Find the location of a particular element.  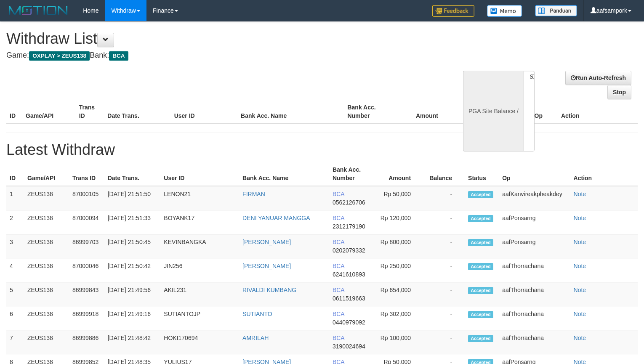

a: RIVALDI KUMBANG is located at coordinates (269, 290).